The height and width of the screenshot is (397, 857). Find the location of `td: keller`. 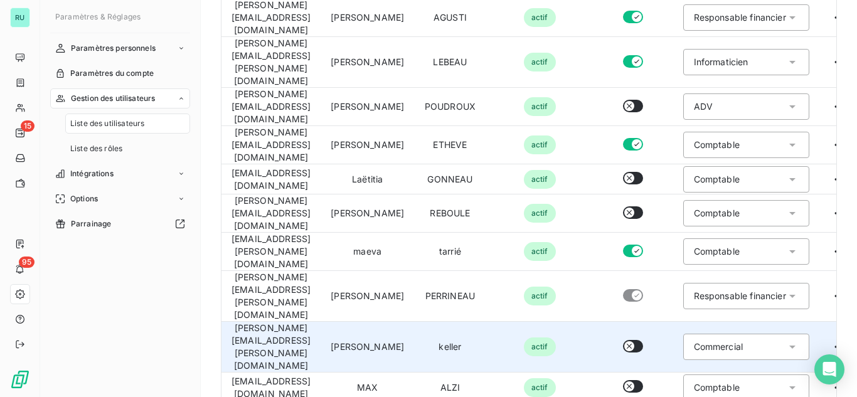

td: keller is located at coordinates (450, 347).